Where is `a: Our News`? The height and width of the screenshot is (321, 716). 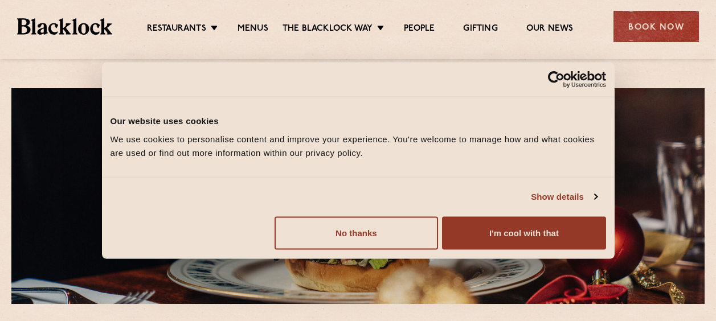
a: Our News is located at coordinates (550, 30).